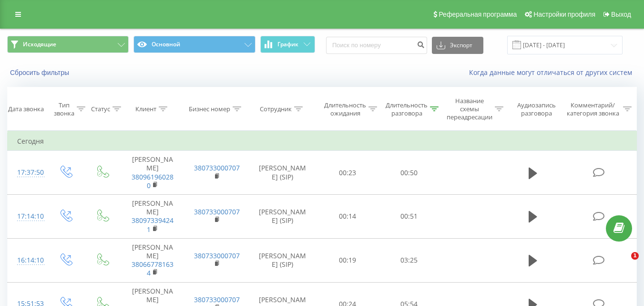  I want to click on div: Тип звонка, so click(64, 109).